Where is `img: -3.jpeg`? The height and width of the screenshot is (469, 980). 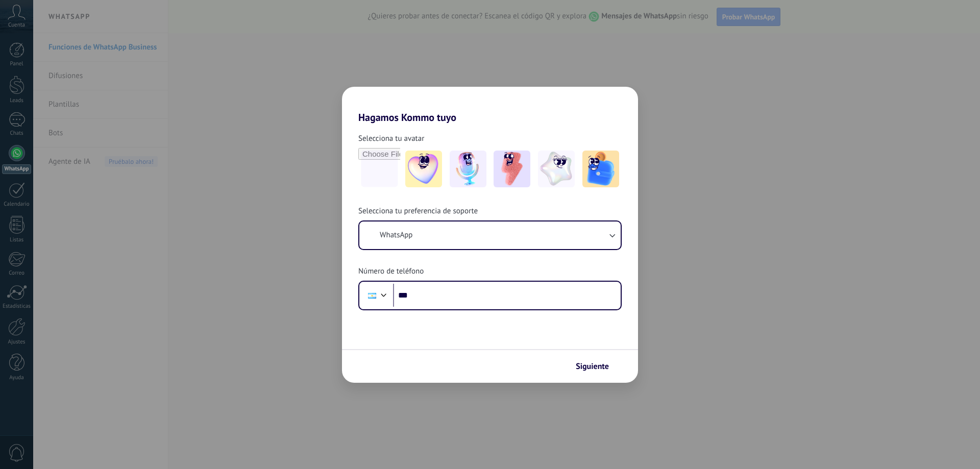
img: -3.jpeg is located at coordinates (512, 169).